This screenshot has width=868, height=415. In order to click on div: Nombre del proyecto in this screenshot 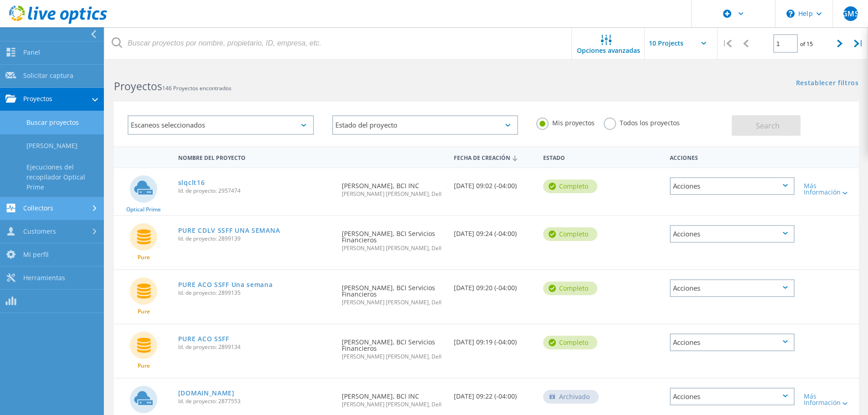, I will do `click(256, 157)`.